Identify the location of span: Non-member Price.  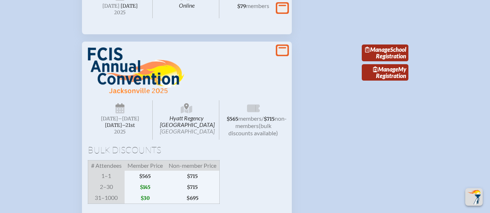
(193, 165).